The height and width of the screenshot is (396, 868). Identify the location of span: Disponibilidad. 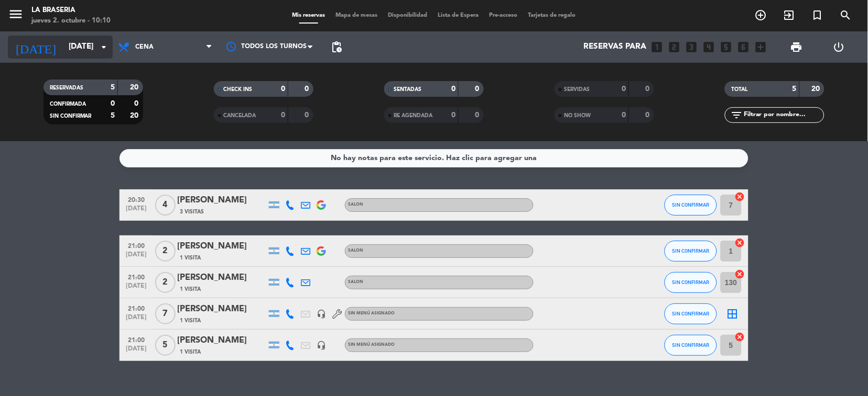
(407, 15).